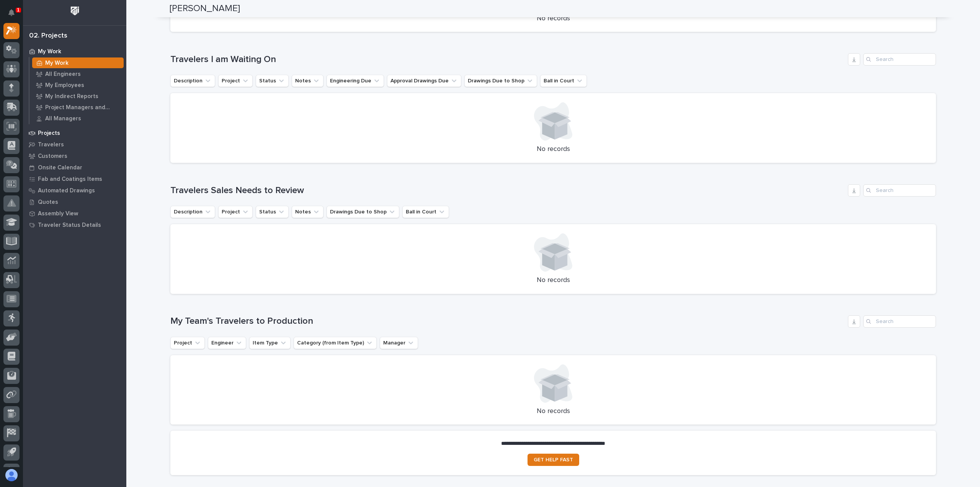 Image resolution: width=980 pixels, height=487 pixels. I want to click on h1: Travelers Sales Needs to Review, so click(508, 190).